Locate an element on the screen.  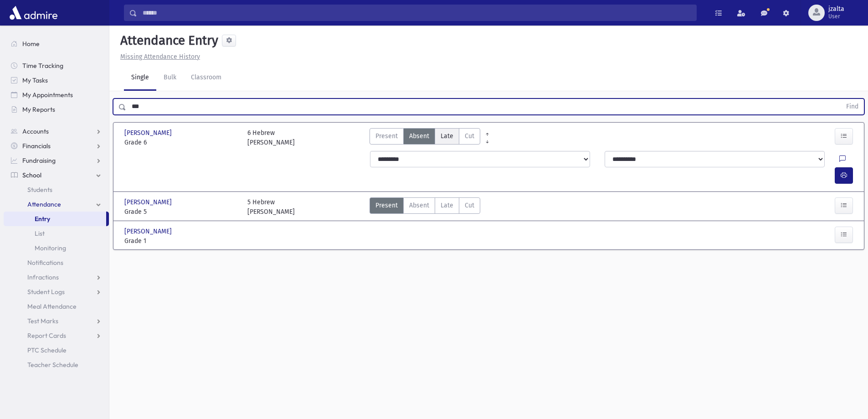
span: Grade 5 is located at coordinates (182, 212).